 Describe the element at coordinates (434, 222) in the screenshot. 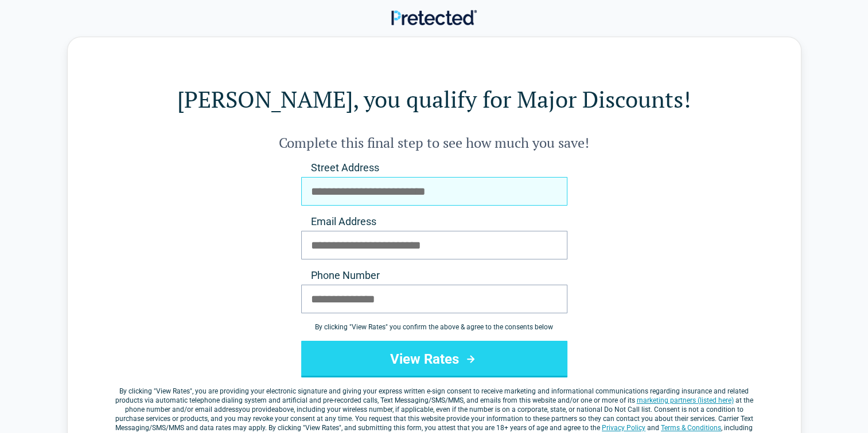

I see `label: Email Address` at that location.